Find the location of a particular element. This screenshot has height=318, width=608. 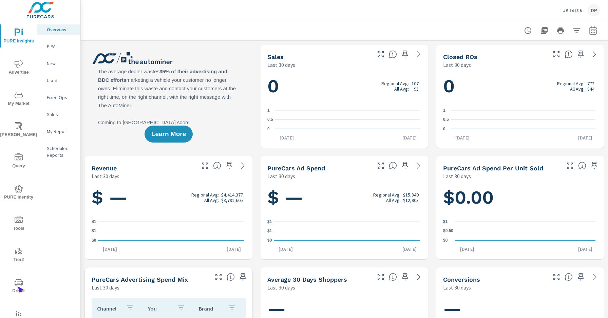

span: Total sales revenue over the selected date range. [Source: This data is sourced from the dealer’s... is located at coordinates (217, 166).